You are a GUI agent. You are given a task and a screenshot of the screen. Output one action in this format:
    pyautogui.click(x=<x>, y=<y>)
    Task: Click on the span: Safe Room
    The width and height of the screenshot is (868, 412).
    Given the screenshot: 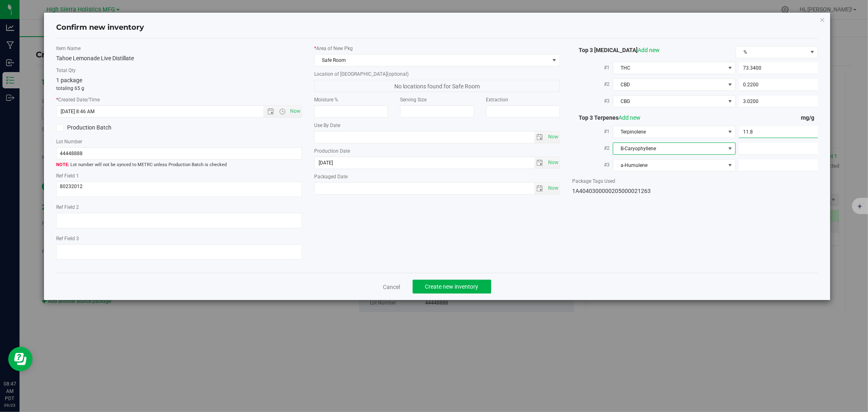 What is the action you would take?
    pyautogui.click(x=432, y=60)
    